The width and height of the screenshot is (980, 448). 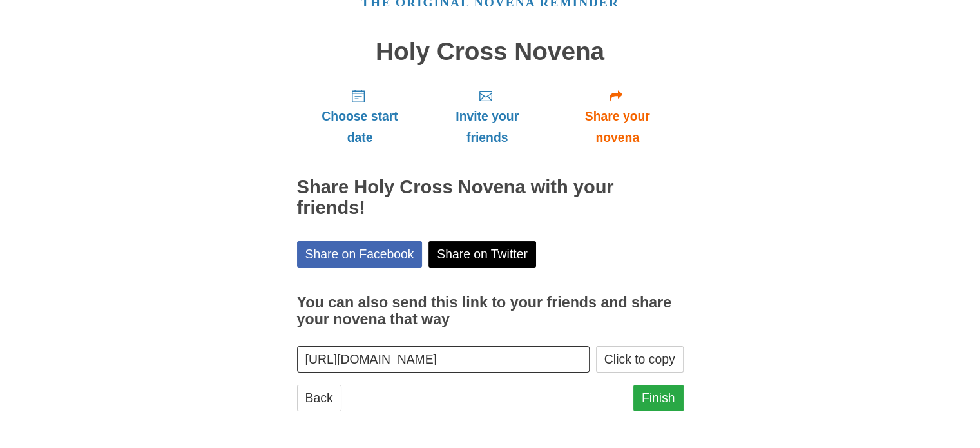 I want to click on h2: Share Holy Cross Novena with your friends!, so click(x=490, y=198).